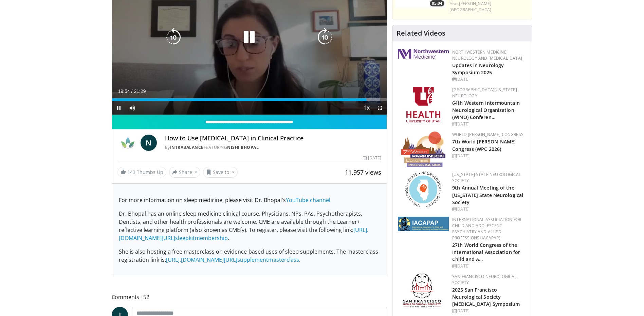 The width and height of the screenshot is (644, 316). Describe the element at coordinates (489, 7) in the screenshot. I see `div: Feat.` at that location.